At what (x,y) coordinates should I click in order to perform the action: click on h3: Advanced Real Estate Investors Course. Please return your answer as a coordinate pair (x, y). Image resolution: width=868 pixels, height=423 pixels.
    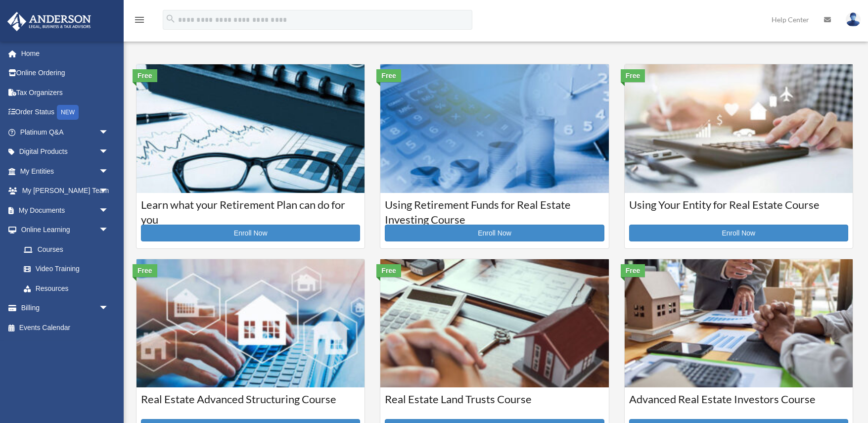
    Looking at the image, I should click on (738, 404).